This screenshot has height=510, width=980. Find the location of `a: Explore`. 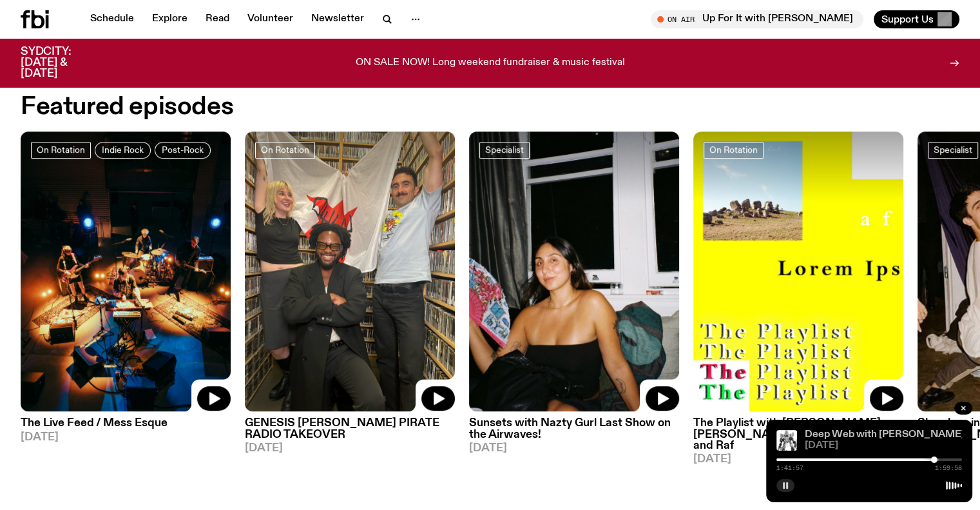

a: Explore is located at coordinates (170, 19).